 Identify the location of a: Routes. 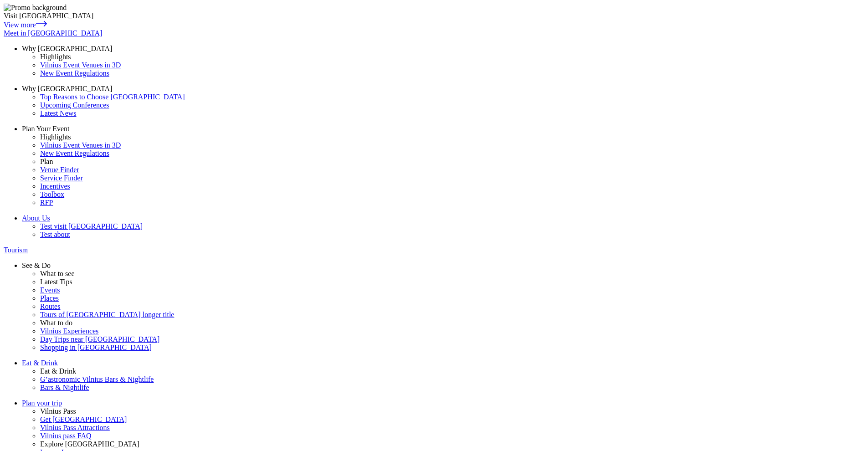
(451, 307).